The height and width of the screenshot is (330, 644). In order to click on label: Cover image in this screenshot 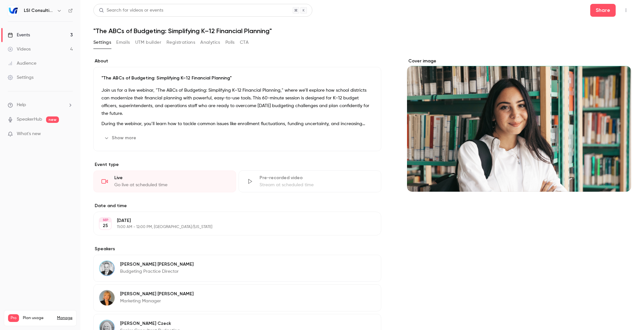, I will do `click(518, 61)`.